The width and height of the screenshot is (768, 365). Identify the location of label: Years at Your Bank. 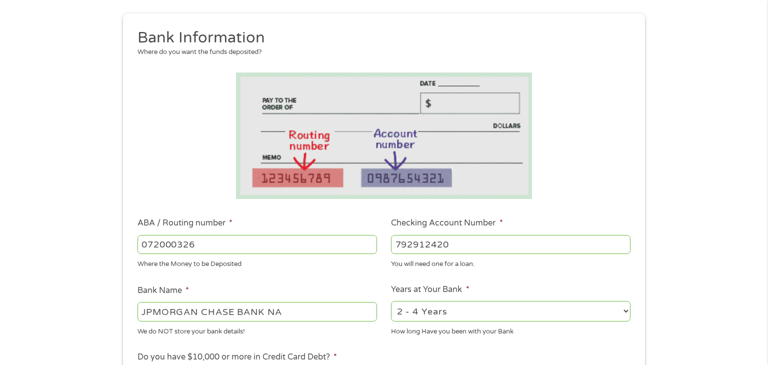
(430, 290).